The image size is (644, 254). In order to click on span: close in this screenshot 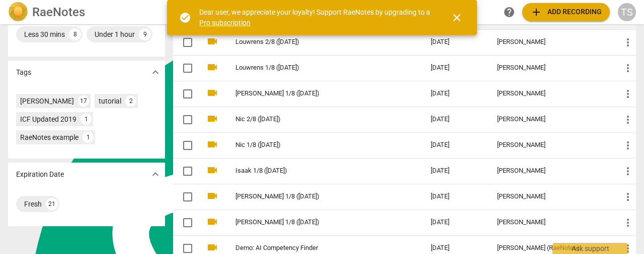, I will do `click(457, 18)`.